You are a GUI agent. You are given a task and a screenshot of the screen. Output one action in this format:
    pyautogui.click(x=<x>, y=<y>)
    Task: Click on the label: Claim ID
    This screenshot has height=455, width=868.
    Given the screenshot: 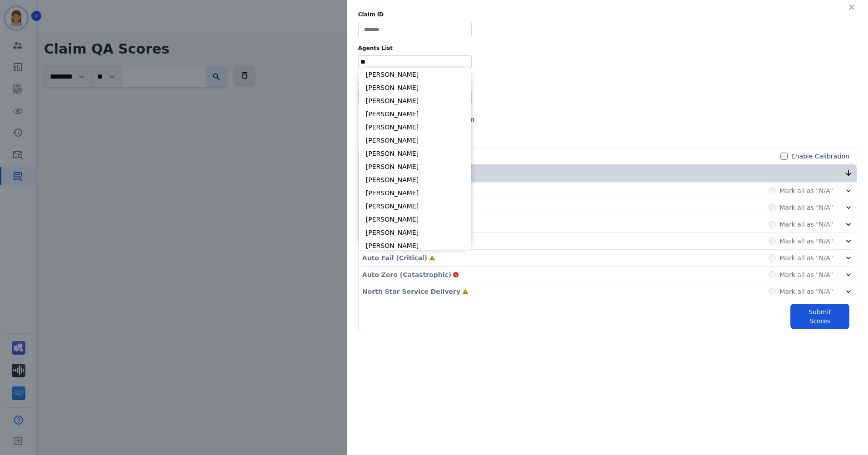 What is the action you would take?
    pyautogui.click(x=608, y=15)
    